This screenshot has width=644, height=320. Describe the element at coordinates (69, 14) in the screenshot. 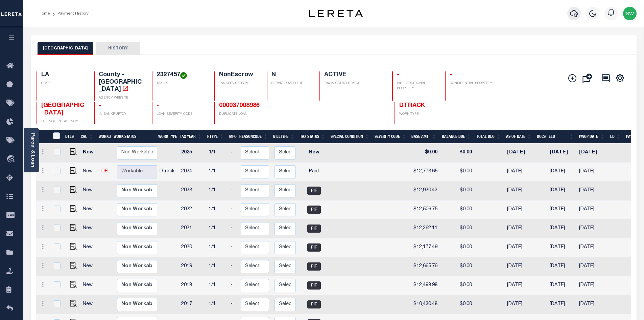

I see `li: Payment History` at that location.